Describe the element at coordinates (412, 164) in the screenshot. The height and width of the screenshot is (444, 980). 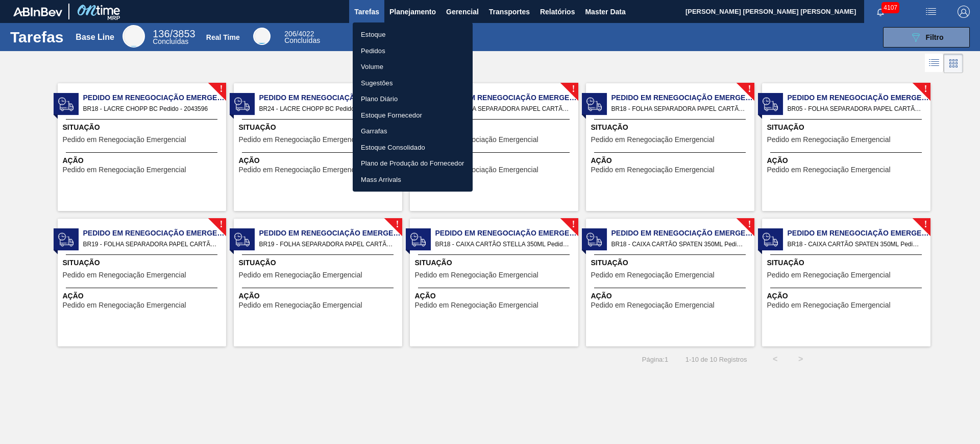
I see `a: Plano de Produção do Fornecedor` at that location.